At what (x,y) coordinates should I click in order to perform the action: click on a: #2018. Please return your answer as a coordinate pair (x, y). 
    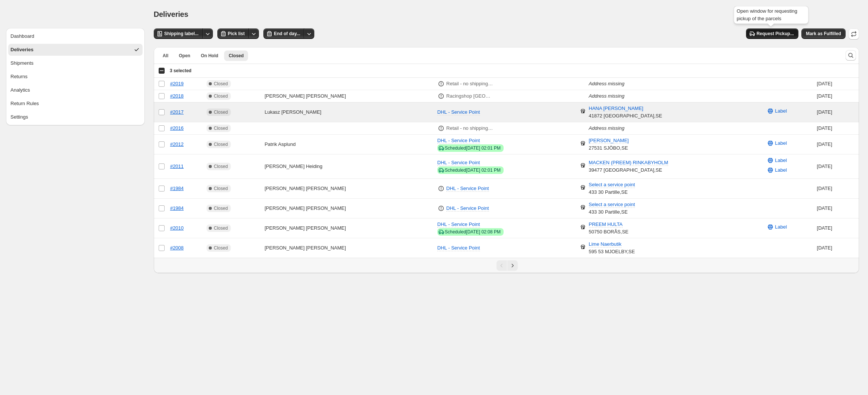
    Looking at the image, I should click on (177, 95).